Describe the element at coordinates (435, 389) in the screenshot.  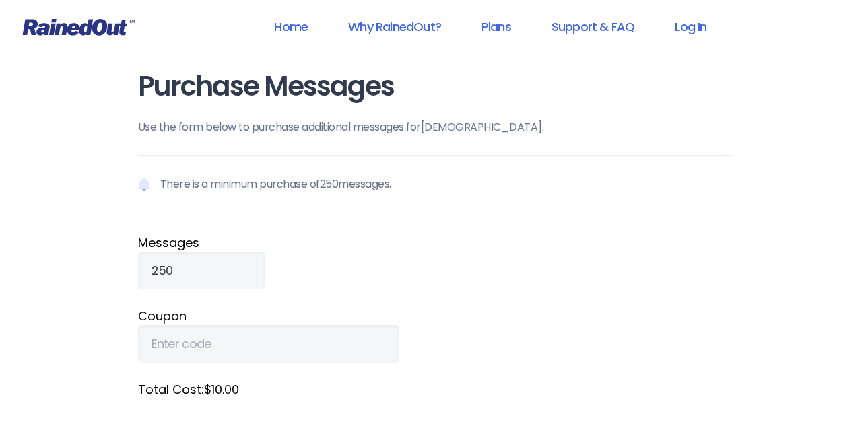
I see `label: Total Cost: $10.00` at that location.